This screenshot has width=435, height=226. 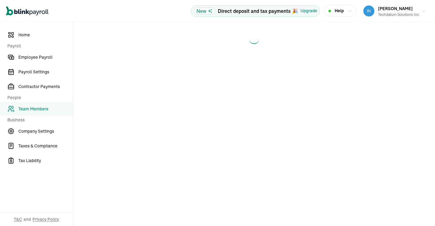 What do you see at coordinates (46, 161) in the screenshot?
I see `span: Tax Liability` at bounding box center [46, 161].